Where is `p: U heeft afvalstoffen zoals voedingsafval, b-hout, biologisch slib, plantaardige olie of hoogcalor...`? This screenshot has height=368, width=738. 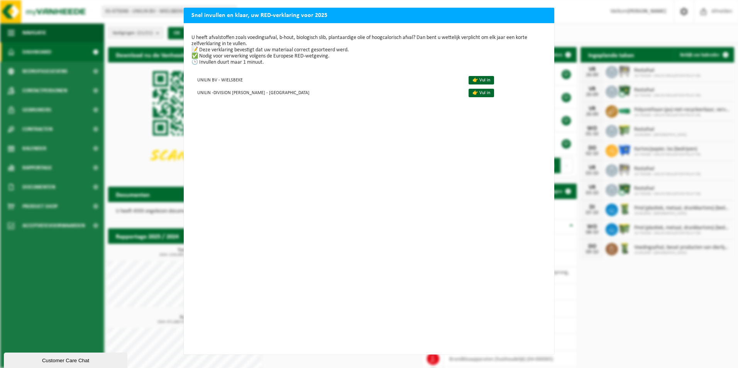 p: U heeft afvalstoffen zoals voedingsafval, b-hout, biologisch slib, plantaardige olie of hoogcalor... is located at coordinates (369, 50).